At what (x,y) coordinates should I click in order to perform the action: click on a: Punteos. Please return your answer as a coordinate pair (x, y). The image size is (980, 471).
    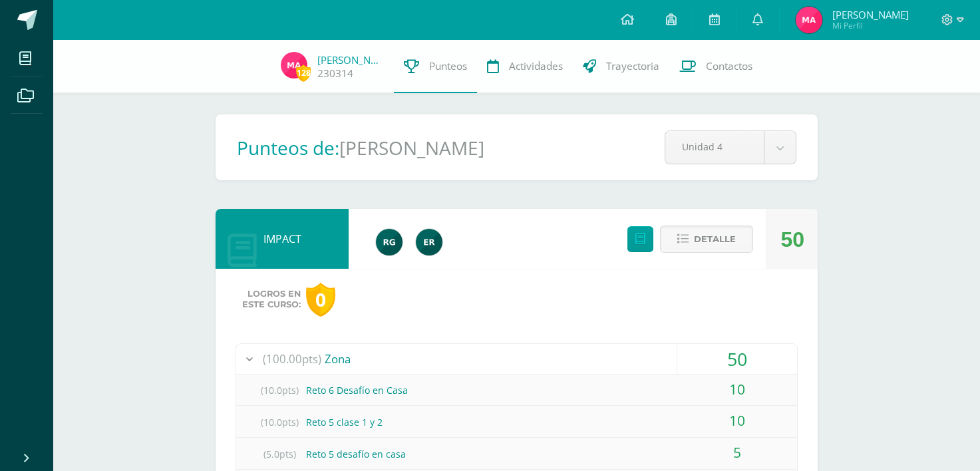
    Looking at the image, I should click on (435, 67).